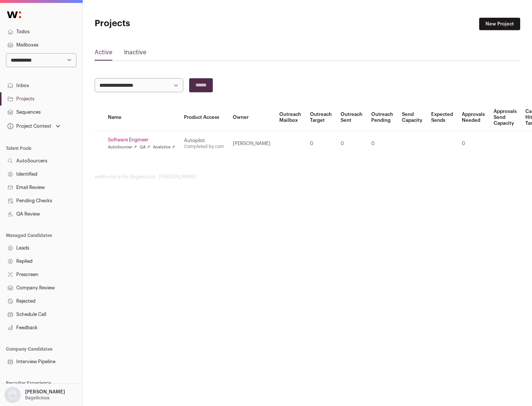  What do you see at coordinates (473, 118) in the screenshot?
I see `th: Approvals Needed` at bounding box center [473, 118].